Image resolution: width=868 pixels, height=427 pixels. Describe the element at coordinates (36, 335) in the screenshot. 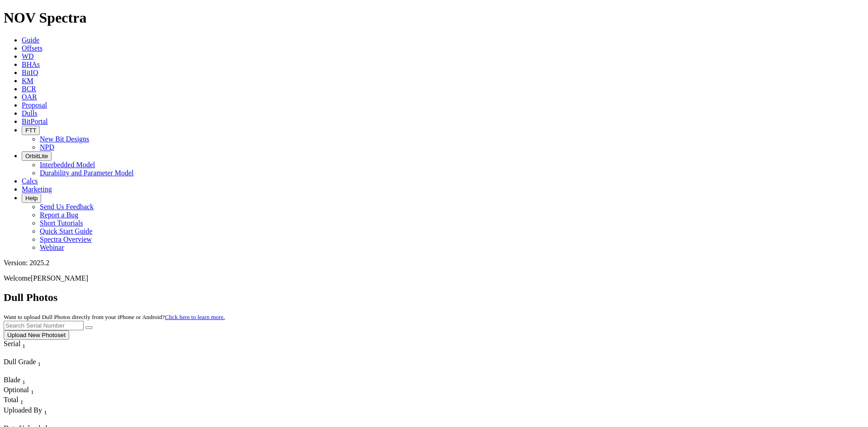

I see `button: Upload New Photoset` at that location.